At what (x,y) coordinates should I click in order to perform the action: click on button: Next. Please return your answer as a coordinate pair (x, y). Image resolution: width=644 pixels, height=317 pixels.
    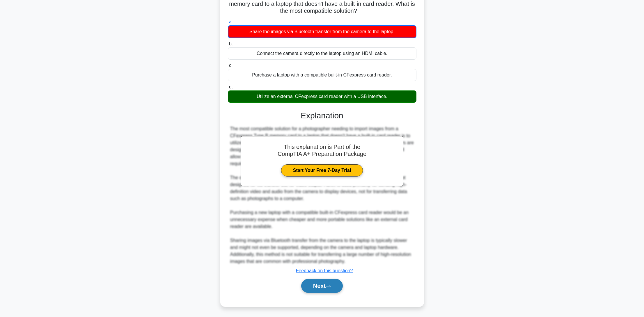
    Looking at the image, I should click on (322, 286).